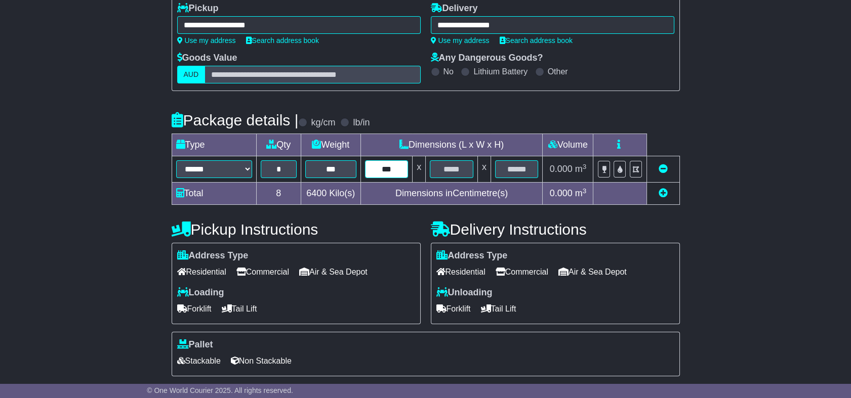  Describe the element at coordinates (316, 193) in the screenshot. I see `span: 6400` at that location.